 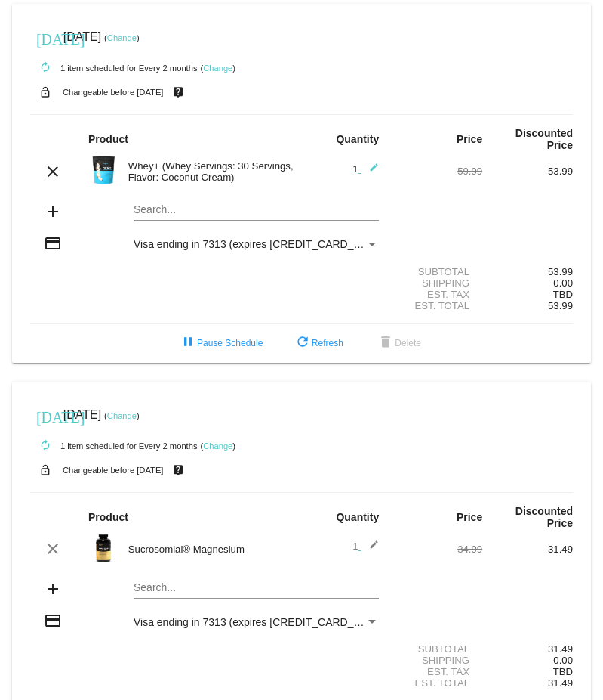 What do you see at coordinates (221, 343) in the screenshot?
I see `button: Pause Schedule` at bounding box center [221, 343].